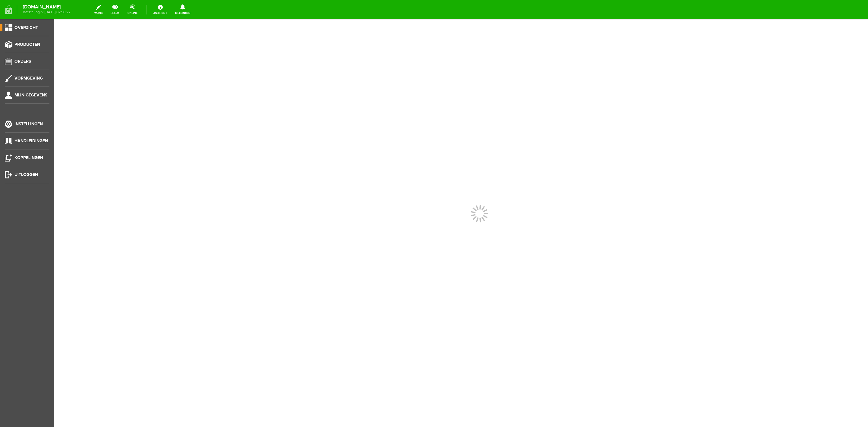  Describe the element at coordinates (132, 10) in the screenshot. I see `a: online` at that location.